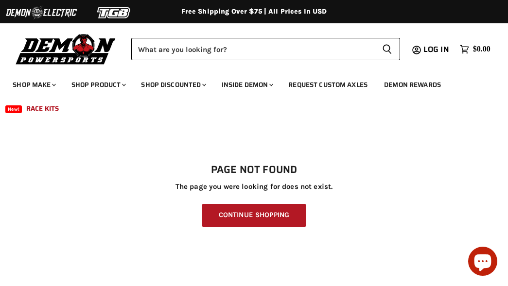  What do you see at coordinates (436, 49) in the screenshot?
I see `span: Log in` at bounding box center [436, 49].